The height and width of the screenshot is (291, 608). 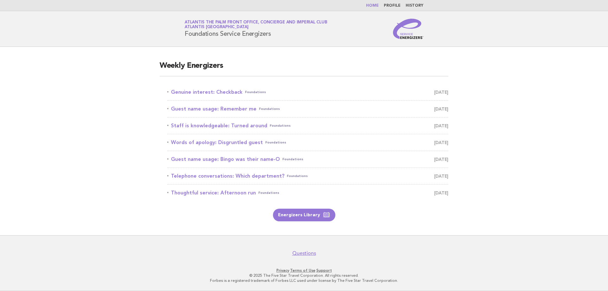 I want to click on a: Support, so click(x=324, y=271).